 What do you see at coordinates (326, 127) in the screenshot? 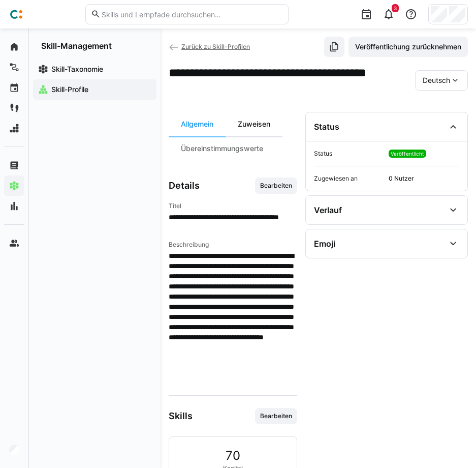
I see `div: Status` at bounding box center [326, 127].